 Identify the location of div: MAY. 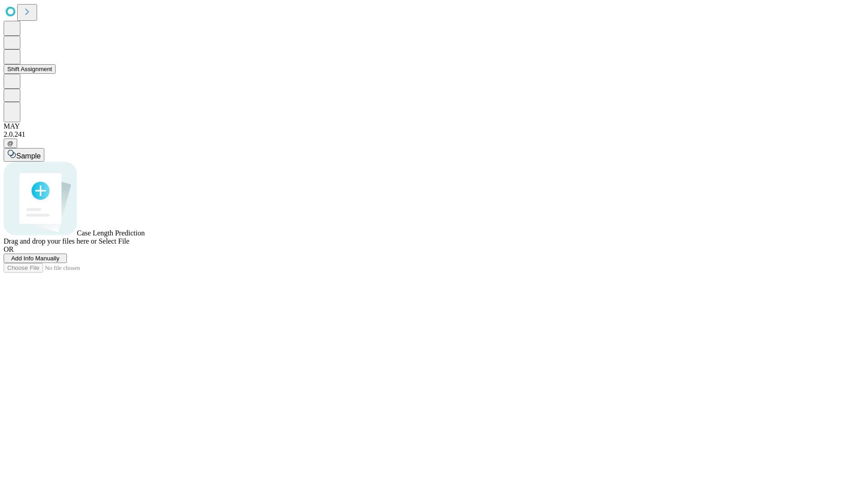
(434, 126).